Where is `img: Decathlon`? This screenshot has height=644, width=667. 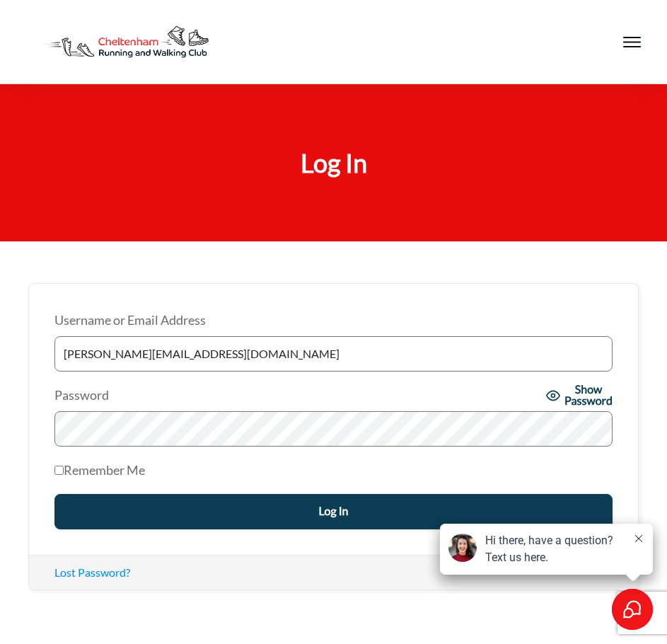
img: Decathlon is located at coordinates (125, 42).